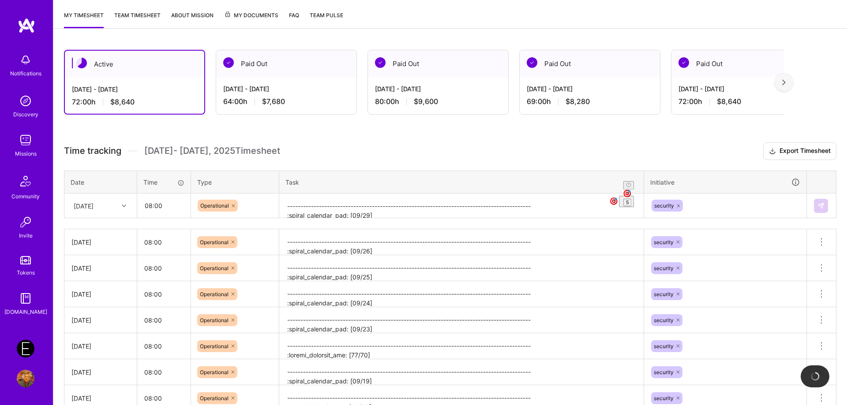  What do you see at coordinates (821, 206) in the screenshot?
I see `img: Submit` at bounding box center [821, 206].